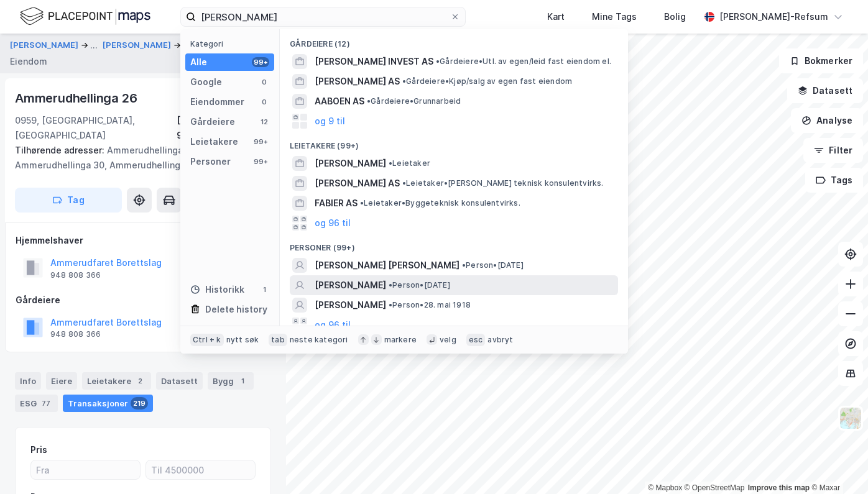 The image size is (868, 494). Describe the element at coordinates (778, 488) in the screenshot. I see `a: Improve this map` at that location.